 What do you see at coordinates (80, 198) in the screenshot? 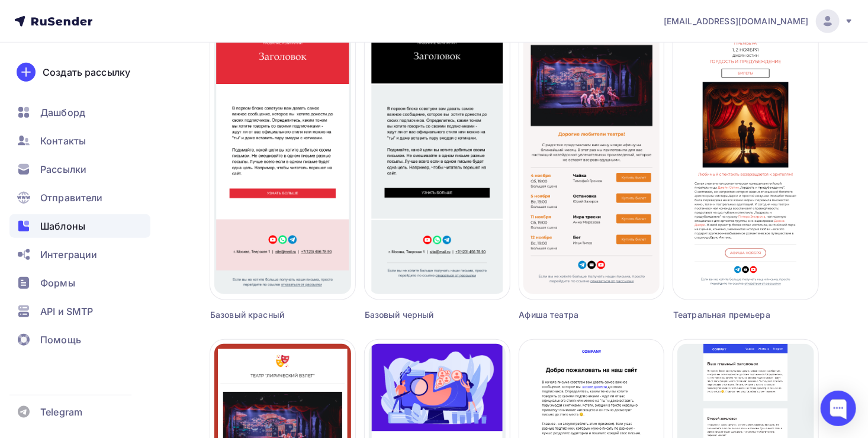
I see `a: Отправители` at bounding box center [80, 198].